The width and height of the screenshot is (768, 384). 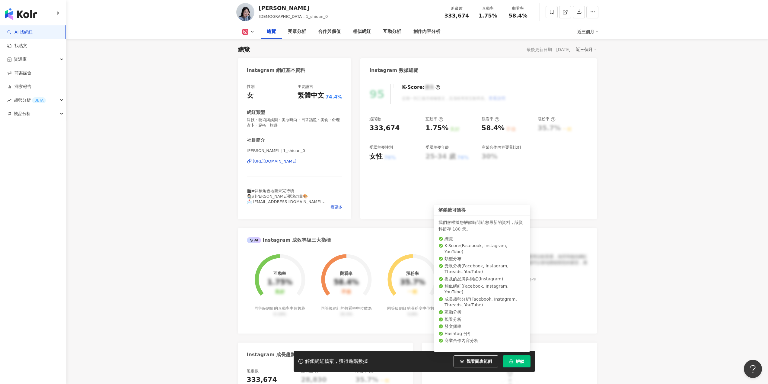 What do you see at coordinates (346, 311) in the screenshot?
I see `div: 同等級網紅的觀看率中位數為` at bounding box center [346, 311].